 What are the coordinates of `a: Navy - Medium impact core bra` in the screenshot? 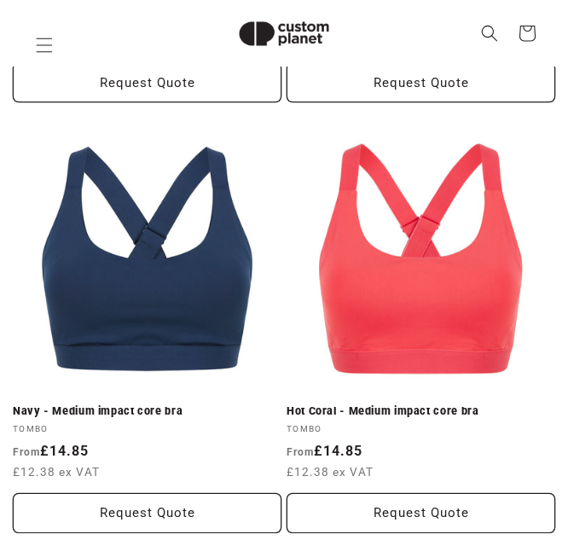 It's located at (147, 411).